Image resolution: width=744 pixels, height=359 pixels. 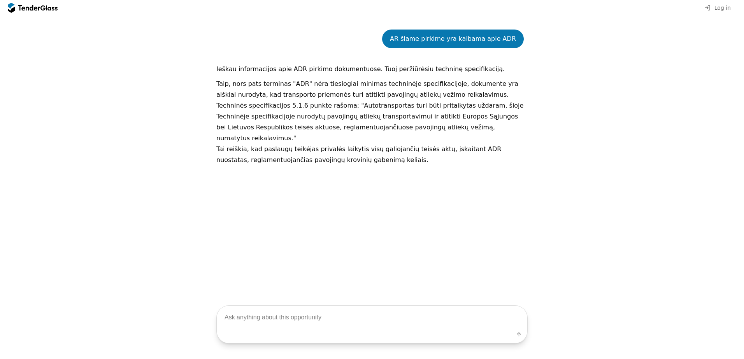 What do you see at coordinates (722, 8) in the screenshot?
I see `span: Log in` at bounding box center [722, 8].